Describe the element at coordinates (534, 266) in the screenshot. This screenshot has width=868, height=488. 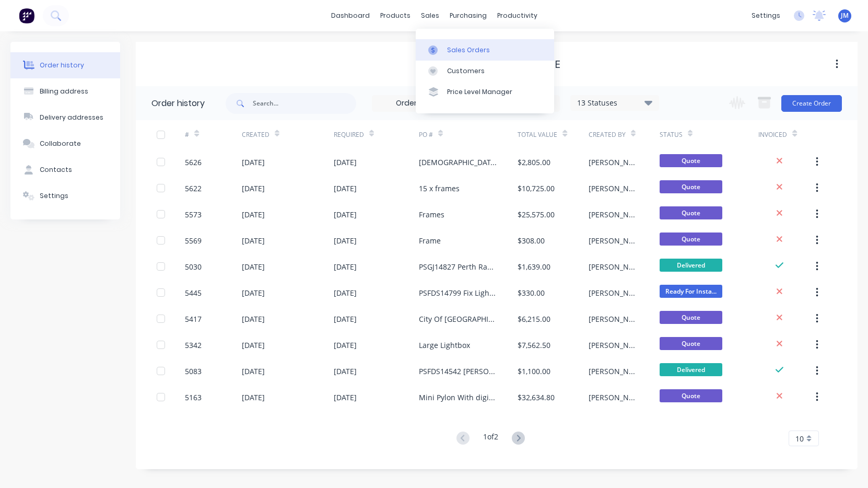
I see `div: $1,639.00` at that location.